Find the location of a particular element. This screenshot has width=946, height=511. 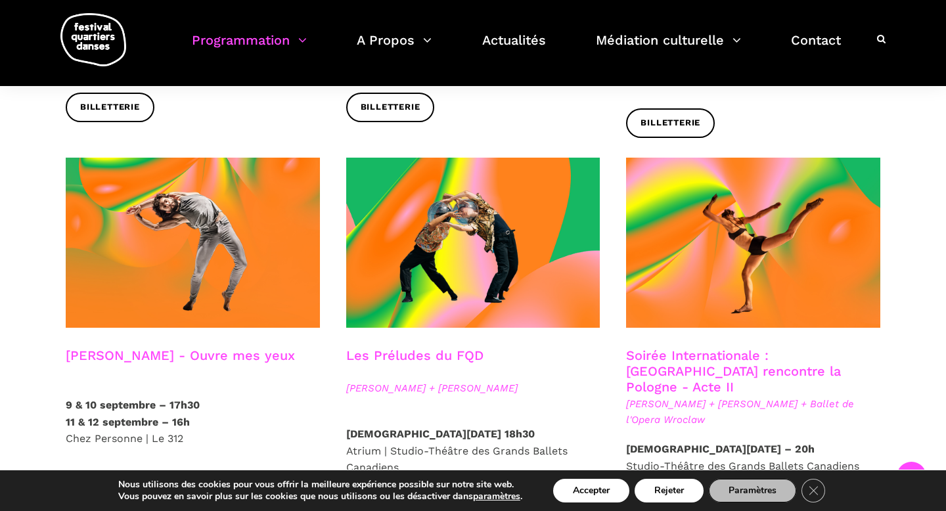

button: paramètres is located at coordinates (497, 497).